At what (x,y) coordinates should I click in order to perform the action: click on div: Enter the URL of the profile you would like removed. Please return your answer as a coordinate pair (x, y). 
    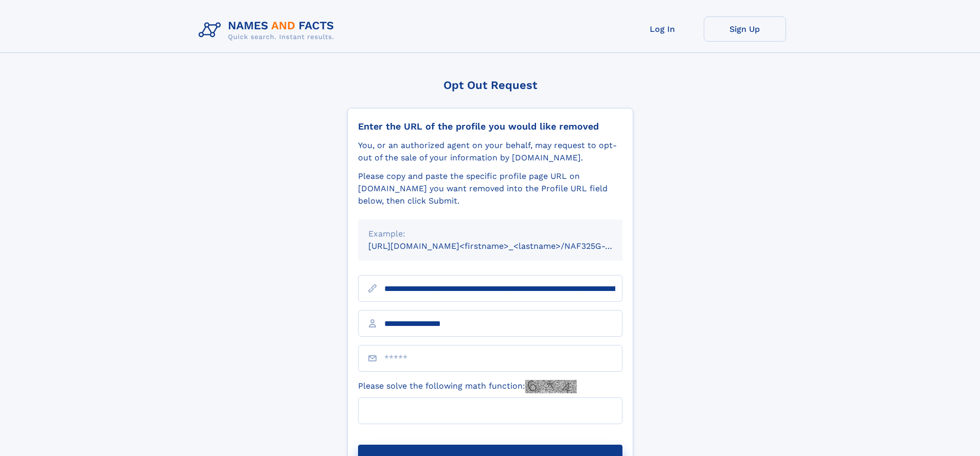
    Looking at the image, I should click on (490, 127).